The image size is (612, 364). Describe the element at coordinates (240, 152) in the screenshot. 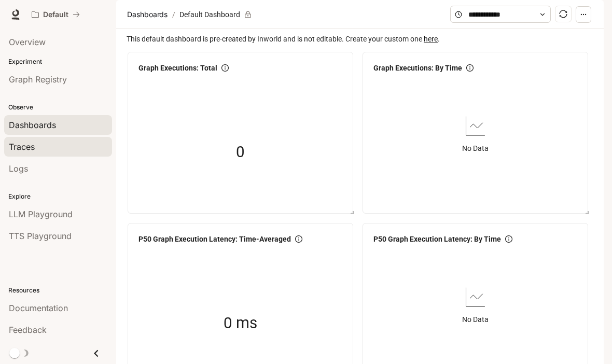

I see `span: 0` at that location.